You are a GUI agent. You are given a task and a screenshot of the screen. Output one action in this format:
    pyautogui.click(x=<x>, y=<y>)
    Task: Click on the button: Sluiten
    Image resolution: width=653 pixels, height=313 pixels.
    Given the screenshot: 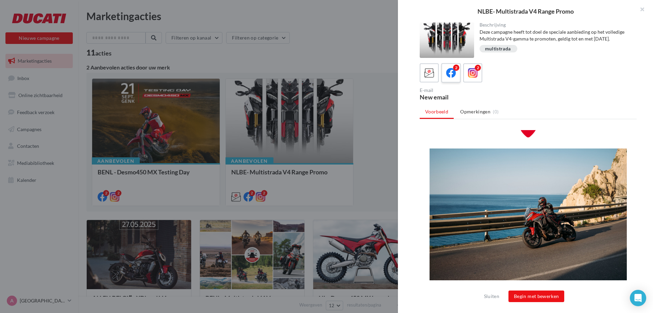 What is the action you would take?
    pyautogui.click(x=492, y=296)
    